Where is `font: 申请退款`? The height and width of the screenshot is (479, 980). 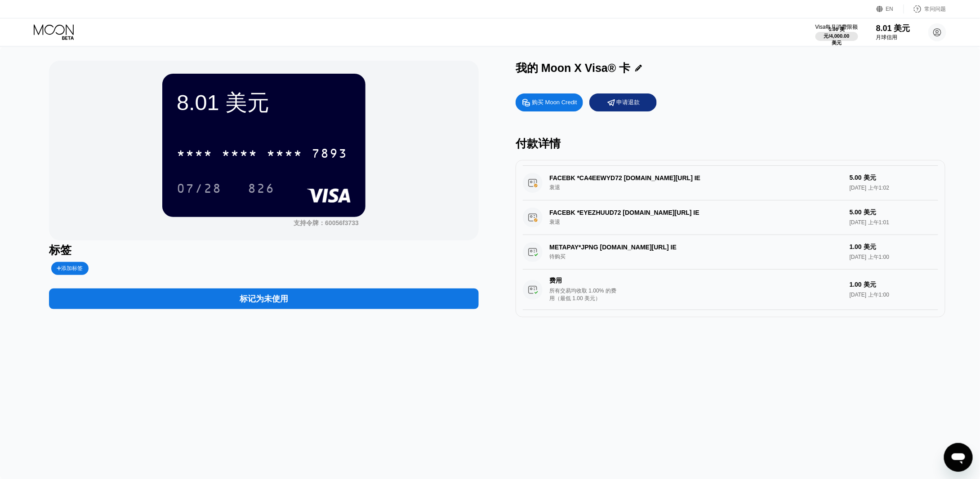
font: 申请退款 is located at coordinates (628, 102).